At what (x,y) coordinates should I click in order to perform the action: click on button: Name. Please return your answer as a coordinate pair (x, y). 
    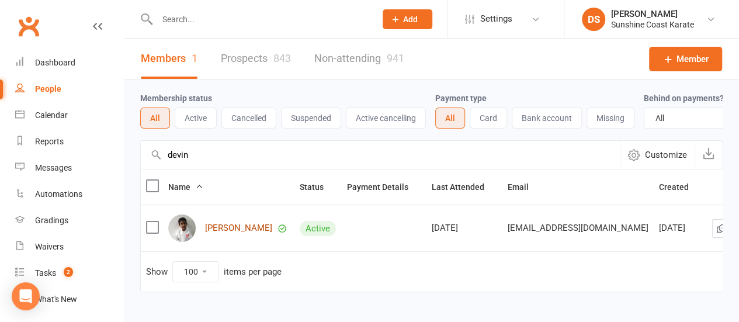
    Looking at the image, I should click on (186, 187).